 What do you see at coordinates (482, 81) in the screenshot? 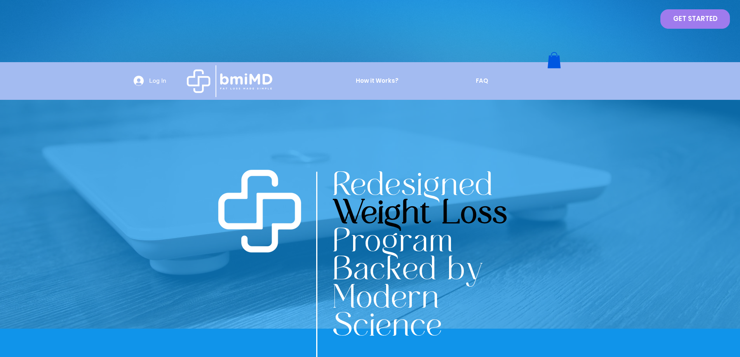
I see `a: FAQ` at bounding box center [482, 81].